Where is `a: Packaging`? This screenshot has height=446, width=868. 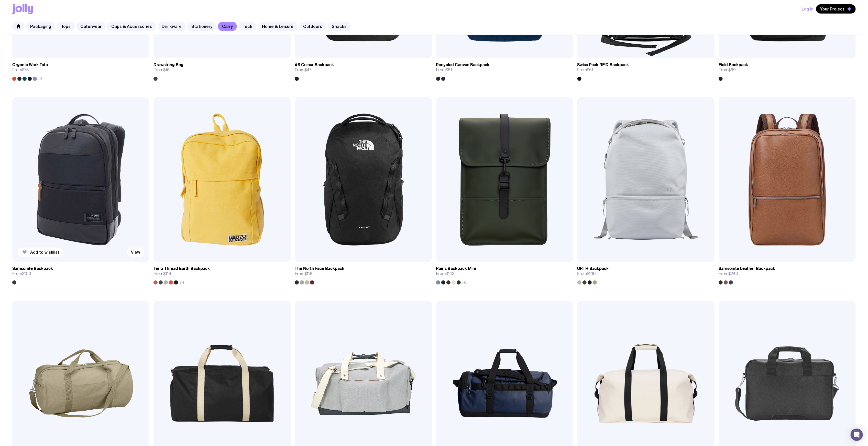 a: Packaging is located at coordinates (41, 26).